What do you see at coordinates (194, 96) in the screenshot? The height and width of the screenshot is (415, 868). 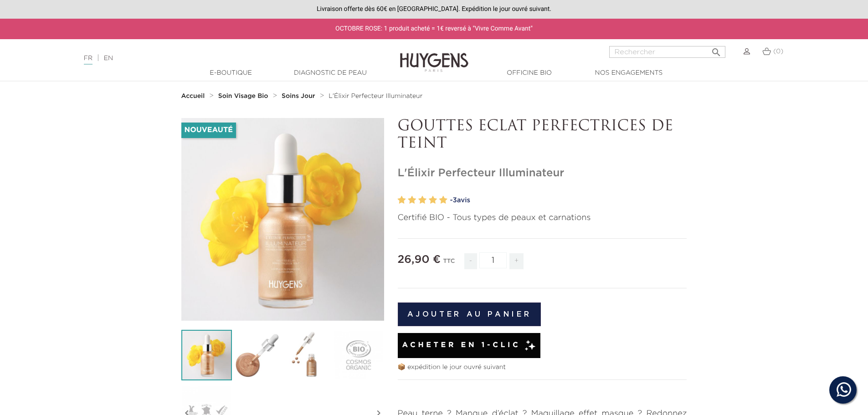 I see `a: Accueil` at bounding box center [194, 96].